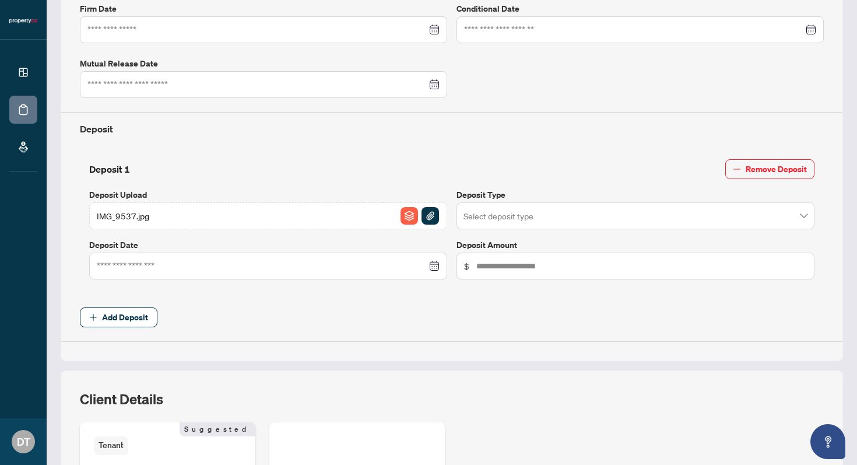  Describe the element at coordinates (125, 317) in the screenshot. I see `span: Add Deposit` at that location.